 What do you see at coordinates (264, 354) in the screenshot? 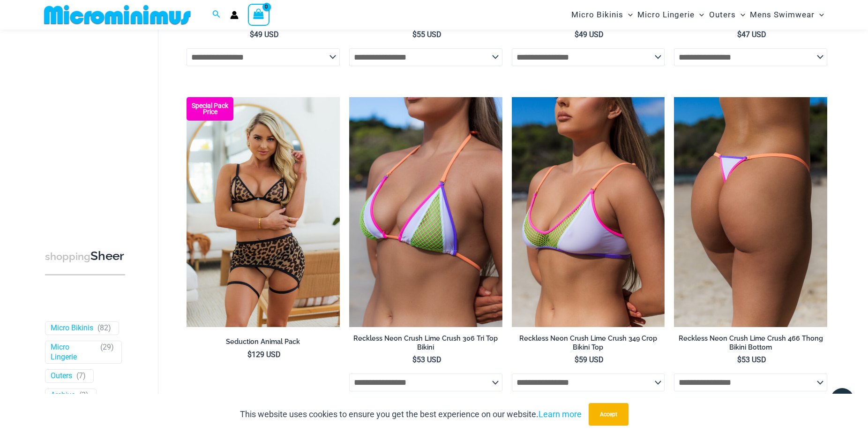
I see `bdi: 129 USD` at bounding box center [264, 354].